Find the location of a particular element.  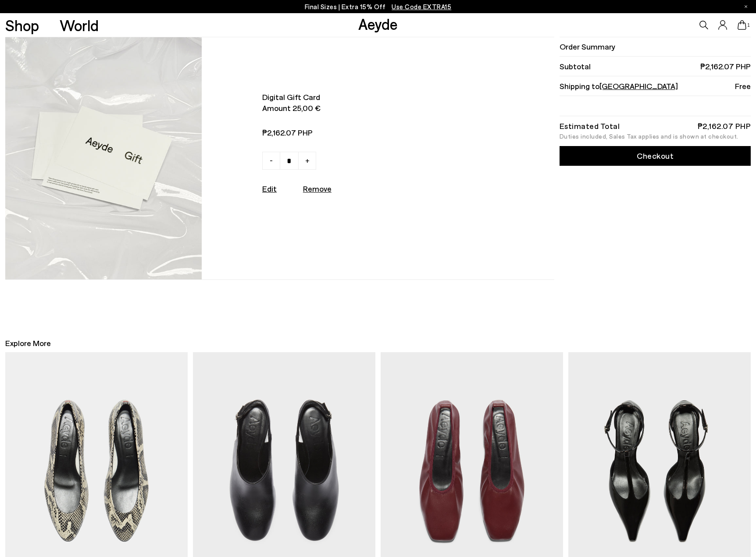

a: World is located at coordinates (79, 25).